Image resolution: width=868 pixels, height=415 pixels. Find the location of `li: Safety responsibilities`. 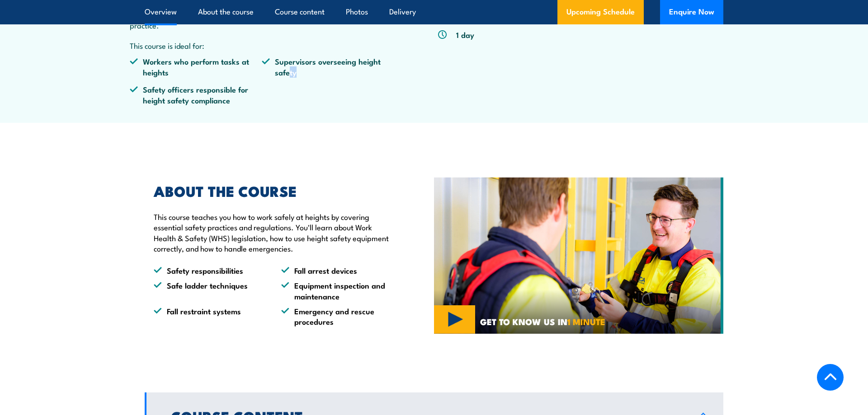

li: Safety responsibilities is located at coordinates (209, 270).